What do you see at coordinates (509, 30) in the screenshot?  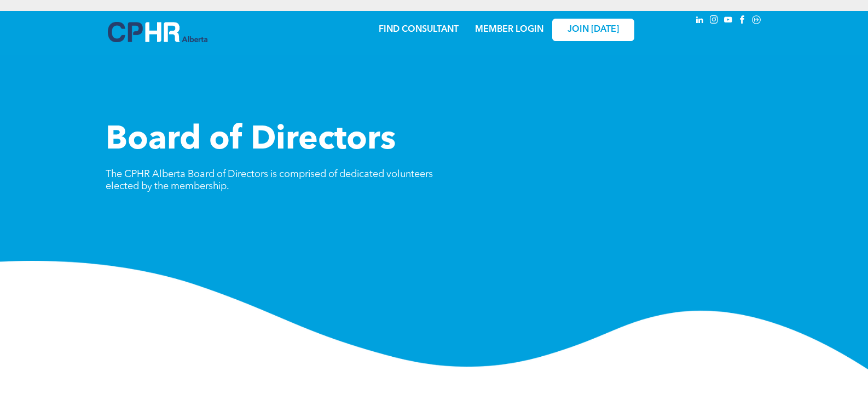 I see `a: MEMBER LOGIN` at bounding box center [509, 30].